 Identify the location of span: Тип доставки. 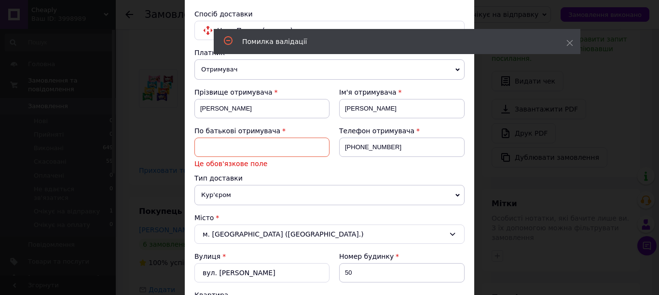
(219, 178).